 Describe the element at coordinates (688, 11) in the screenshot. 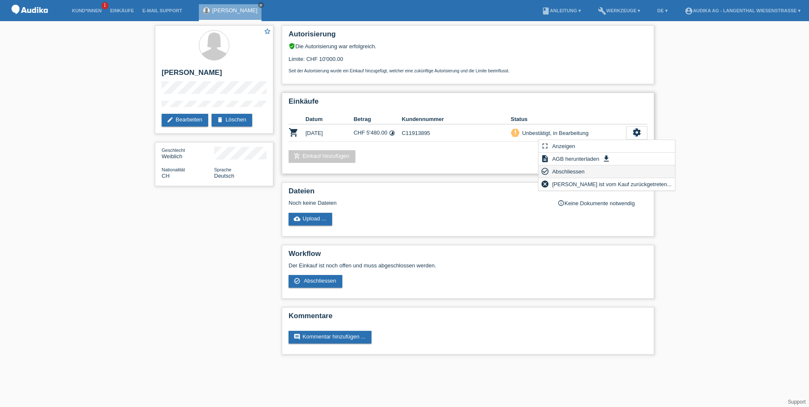

I see `i: account_circle` at that location.